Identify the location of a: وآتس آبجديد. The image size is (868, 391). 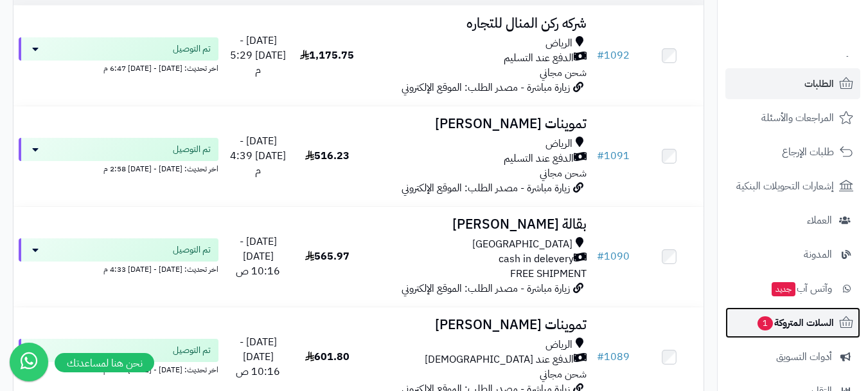
(793, 288).